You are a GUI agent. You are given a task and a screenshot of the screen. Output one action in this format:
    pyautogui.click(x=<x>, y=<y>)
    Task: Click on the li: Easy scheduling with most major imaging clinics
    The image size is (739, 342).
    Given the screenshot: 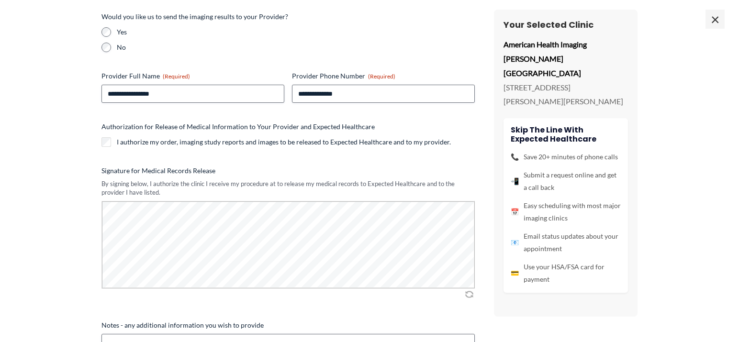 What is the action you would take?
    pyautogui.click(x=566, y=212)
    